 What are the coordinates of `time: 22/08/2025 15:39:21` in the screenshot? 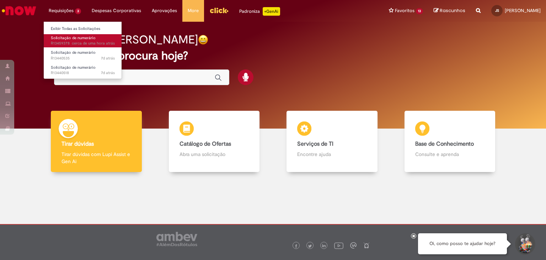 It's located at (108, 73).